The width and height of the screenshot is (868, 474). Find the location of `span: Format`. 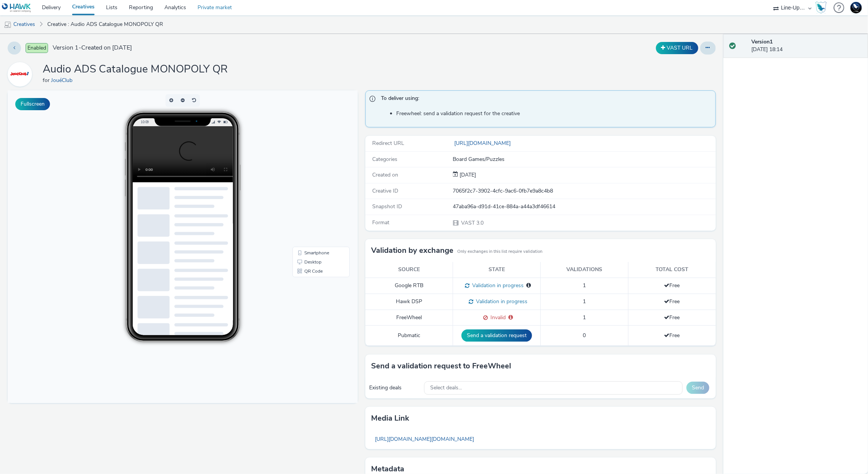

span: Format is located at coordinates (381, 222).